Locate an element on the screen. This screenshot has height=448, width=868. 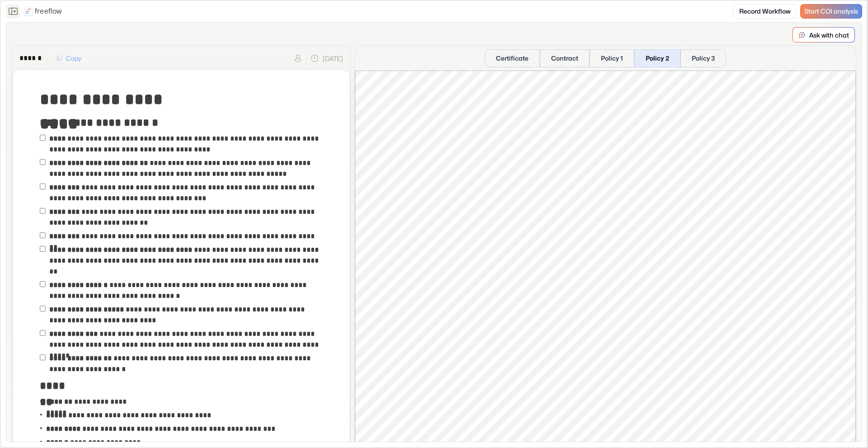
p: Ask with chat is located at coordinates (829, 35).